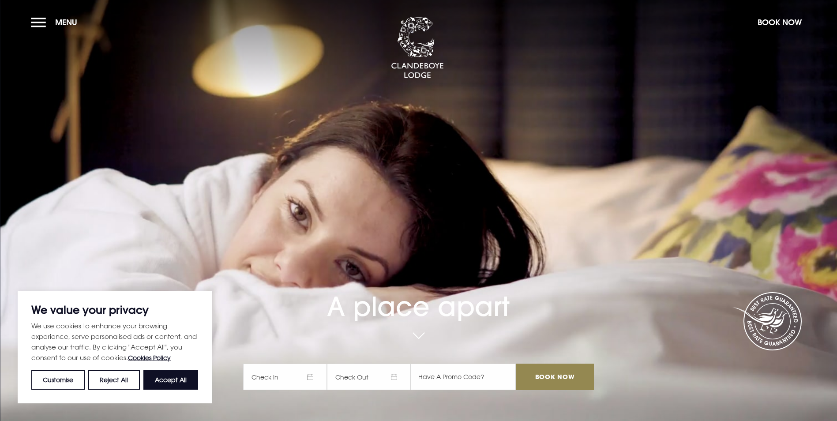 This screenshot has width=837, height=421. What do you see at coordinates (463, 377) in the screenshot?
I see `input: Have A Promo Code?` at bounding box center [463, 377].